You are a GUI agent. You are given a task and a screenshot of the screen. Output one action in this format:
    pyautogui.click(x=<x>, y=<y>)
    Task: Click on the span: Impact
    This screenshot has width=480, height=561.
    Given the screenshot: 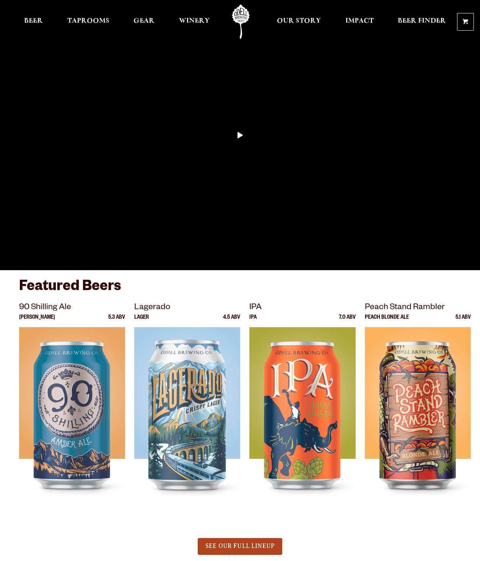 What is the action you would take?
    pyautogui.click(x=360, y=21)
    